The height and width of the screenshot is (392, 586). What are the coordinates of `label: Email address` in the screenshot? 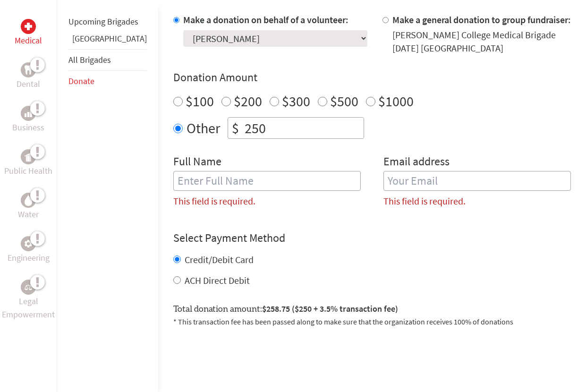 It's located at (417, 162).